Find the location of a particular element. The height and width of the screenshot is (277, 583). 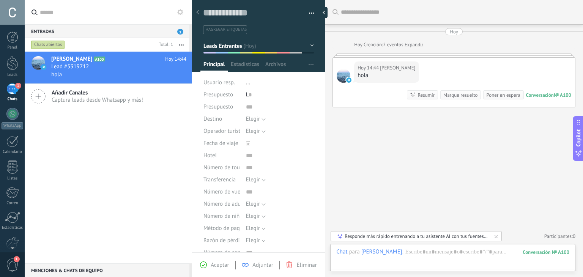

span: Número de tour is located at coordinates (223, 167).